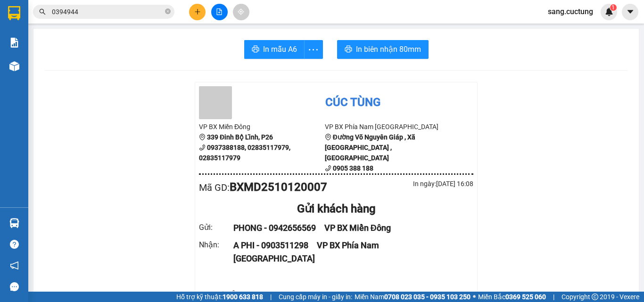 The image size is (644, 302). What do you see at coordinates (314, 50) in the screenshot?
I see `span: more` at bounding box center [314, 50].